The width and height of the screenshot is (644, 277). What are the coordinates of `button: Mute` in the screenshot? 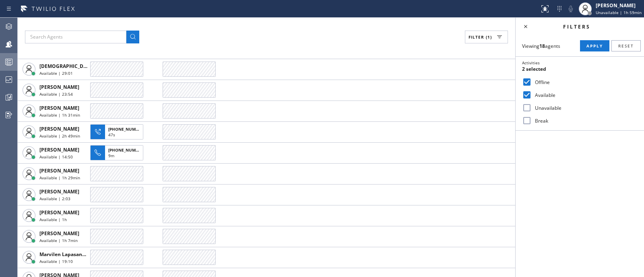 It's located at (571, 9).